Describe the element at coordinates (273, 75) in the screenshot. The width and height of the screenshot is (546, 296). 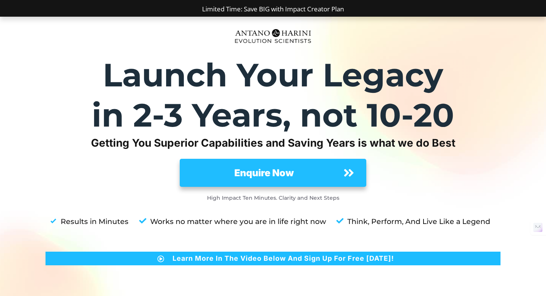
I see `strong: Launch Your Legacy` at that location.